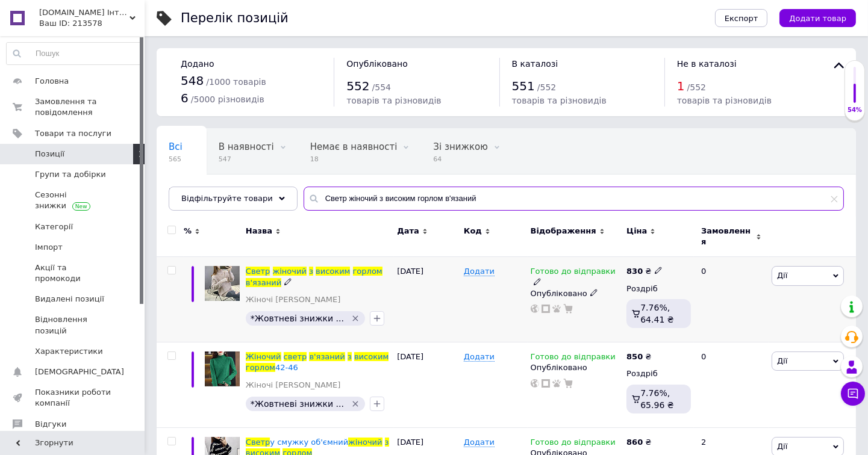 This screenshot has height=455, width=868. What do you see at coordinates (317, 362) in the screenshot?
I see `a: Жіночийсветрв'язанийзвисокимгорлом42-46` at bounding box center [317, 362].